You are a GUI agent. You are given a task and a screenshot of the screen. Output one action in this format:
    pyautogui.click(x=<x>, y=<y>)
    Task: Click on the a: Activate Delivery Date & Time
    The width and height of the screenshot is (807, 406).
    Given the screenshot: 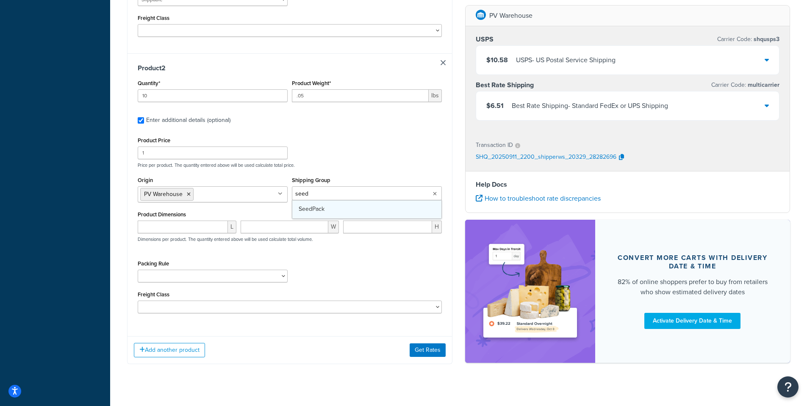 What is the action you would take?
    pyautogui.click(x=692, y=321)
    